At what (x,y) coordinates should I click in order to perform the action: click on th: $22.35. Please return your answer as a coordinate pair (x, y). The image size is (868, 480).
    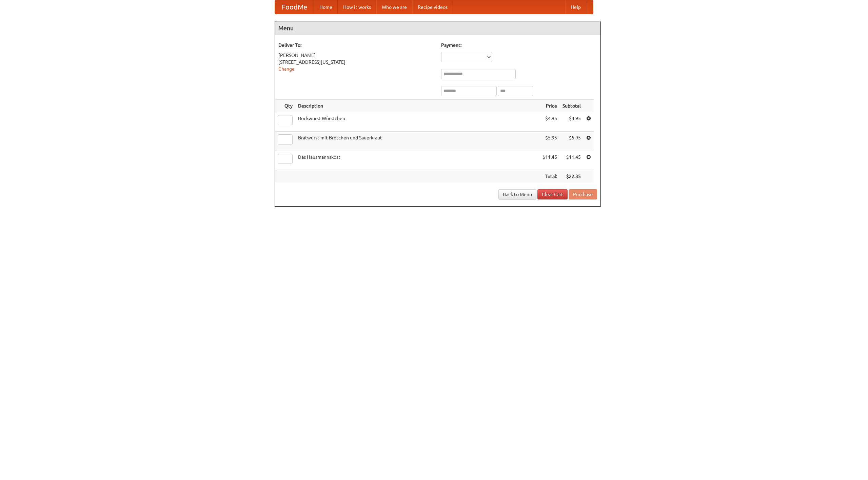
    Looking at the image, I should click on (572, 176).